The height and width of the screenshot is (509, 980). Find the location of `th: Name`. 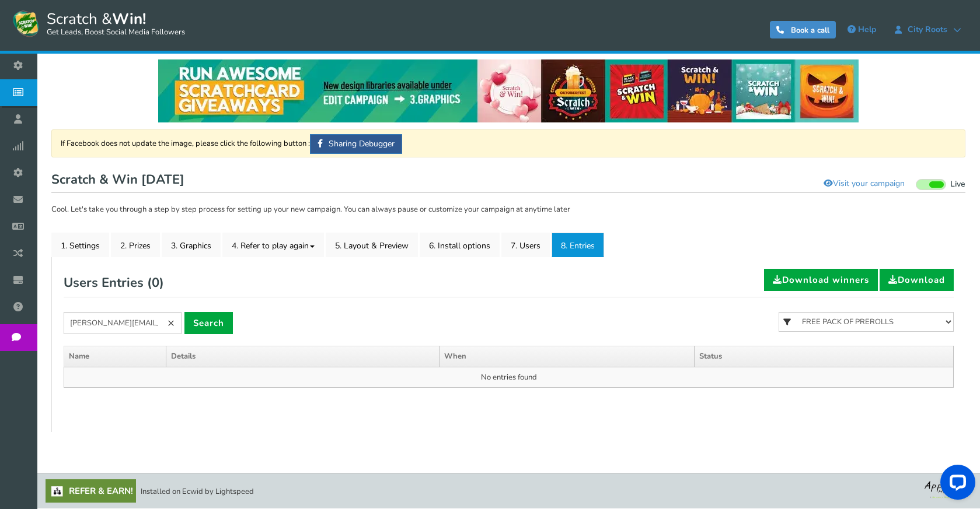

th: Name is located at coordinates (115, 357).